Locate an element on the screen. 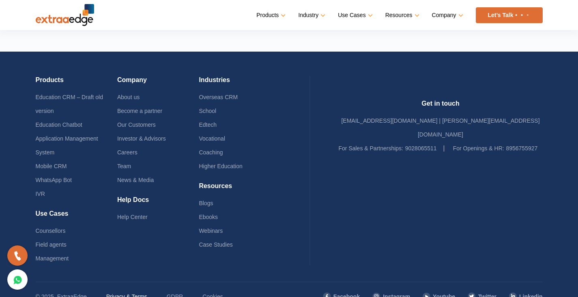 The image size is (578, 297). a: Resources is located at coordinates (402, 15).